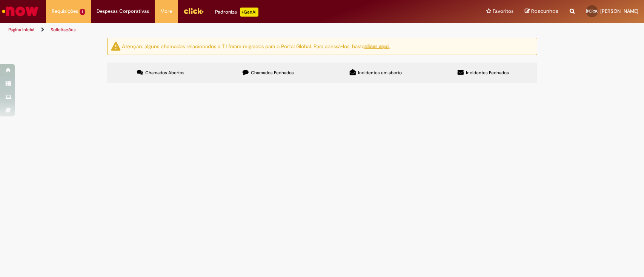 Image resolution: width=644 pixels, height=277 pixels. I want to click on span: Chamados Fechados, so click(272, 73).